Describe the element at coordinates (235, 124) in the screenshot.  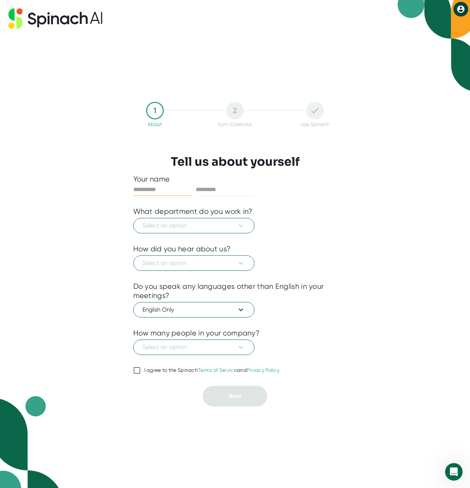
I see `div: Sync Calendar` at that location.